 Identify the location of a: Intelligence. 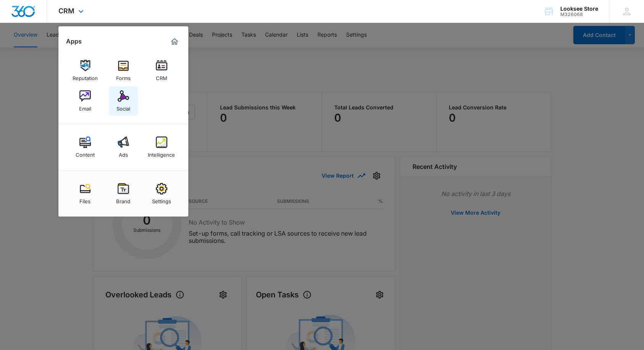
(162, 147).